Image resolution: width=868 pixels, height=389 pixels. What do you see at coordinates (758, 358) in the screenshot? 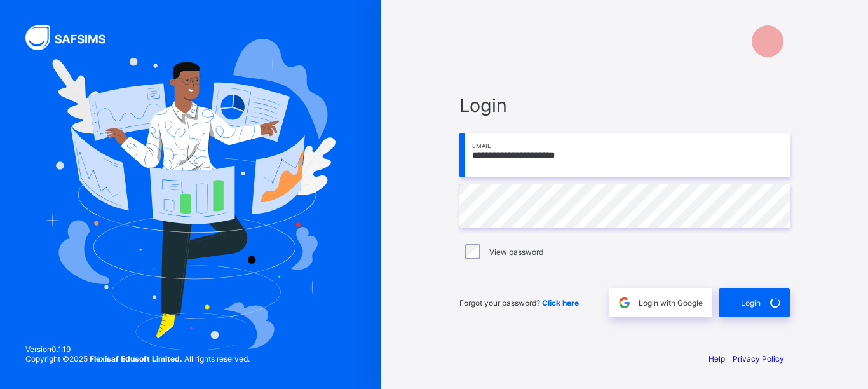
I see `a: Privacy Policy` at bounding box center [758, 358].